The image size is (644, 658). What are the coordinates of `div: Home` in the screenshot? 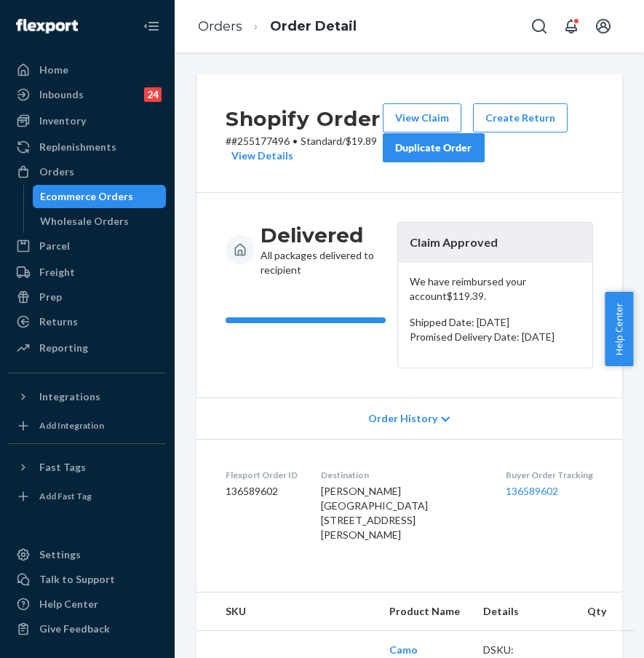 It's located at (53, 70).